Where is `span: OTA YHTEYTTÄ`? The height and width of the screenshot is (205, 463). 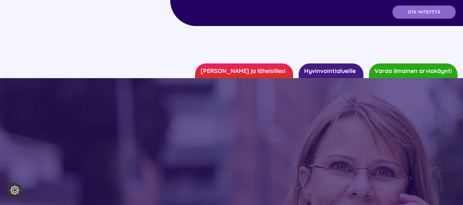 span: OTA YHTEYTTÄ is located at coordinates (424, 12).